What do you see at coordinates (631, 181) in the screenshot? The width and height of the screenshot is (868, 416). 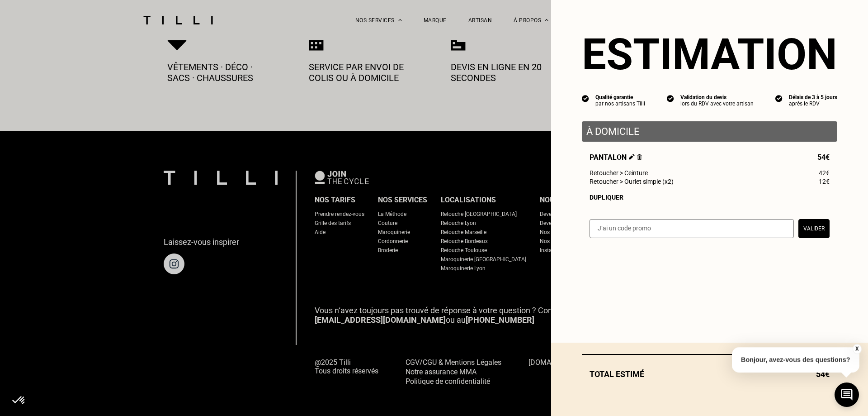 I see `span: Retoucher > Ourlet simple (x2)` at bounding box center [631, 181].